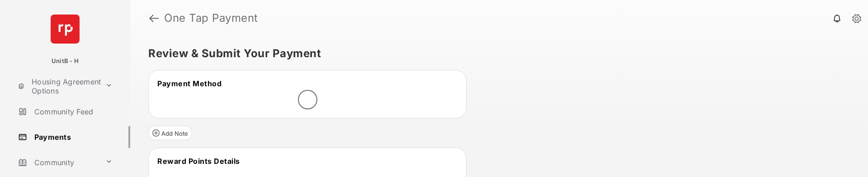  What do you see at coordinates (189, 84) in the screenshot?
I see `span: Payment Method` at bounding box center [189, 84].